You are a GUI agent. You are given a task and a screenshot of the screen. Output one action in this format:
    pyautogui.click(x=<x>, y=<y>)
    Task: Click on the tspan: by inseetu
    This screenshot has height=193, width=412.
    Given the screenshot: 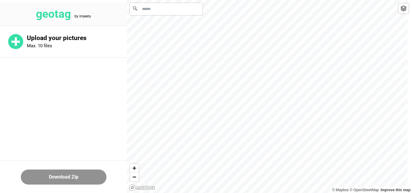 What is the action you would take?
    pyautogui.click(x=83, y=16)
    